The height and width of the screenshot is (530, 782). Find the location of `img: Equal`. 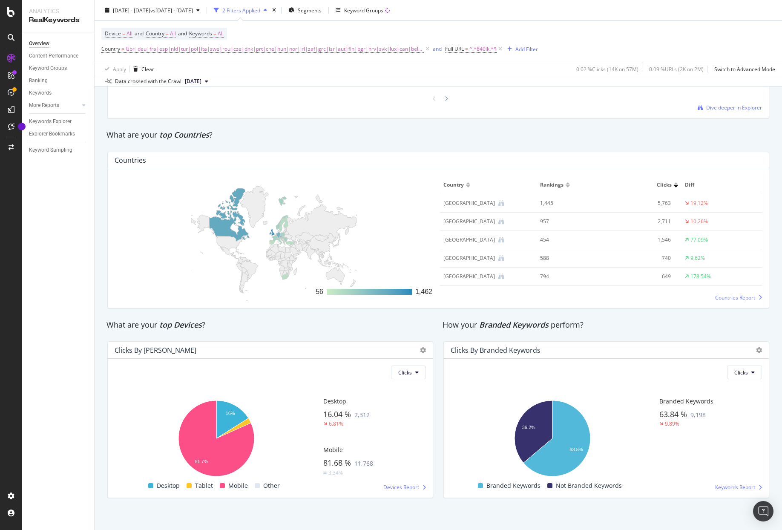

img: Equal is located at coordinates (325, 473).